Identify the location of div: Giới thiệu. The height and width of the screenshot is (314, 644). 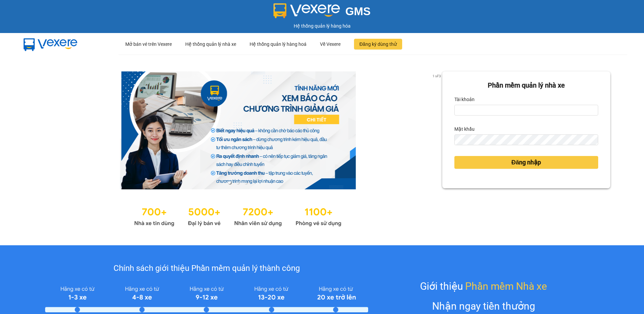
(483, 286).